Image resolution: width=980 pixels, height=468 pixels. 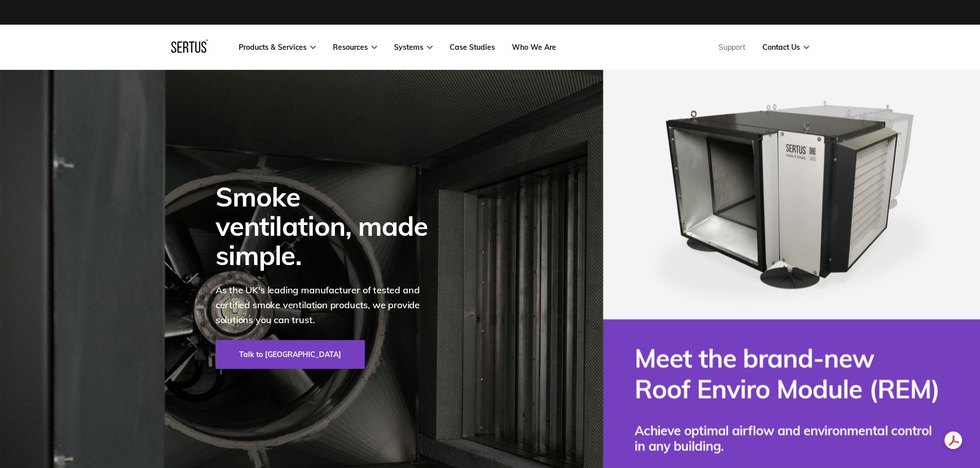 I want to click on a: Systems, so click(x=413, y=48).